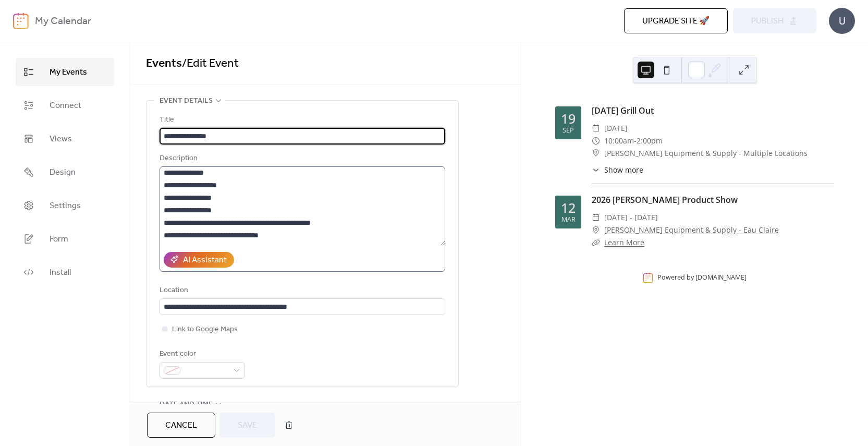 The image size is (868, 446). Describe the element at coordinates (568, 207) in the screenshot. I see `div: 12` at that location.